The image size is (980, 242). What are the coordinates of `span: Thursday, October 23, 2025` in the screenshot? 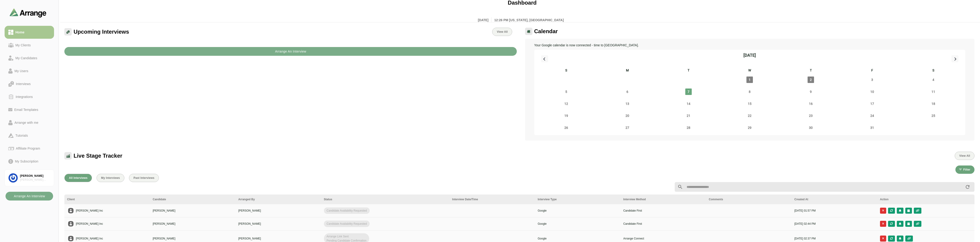 It's located at (810, 115).